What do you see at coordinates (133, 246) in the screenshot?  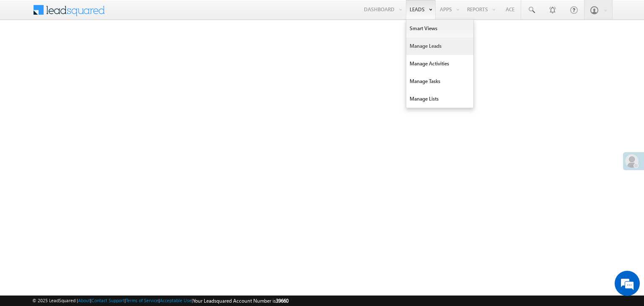 I see `em: Start Chat` at bounding box center [133, 246].